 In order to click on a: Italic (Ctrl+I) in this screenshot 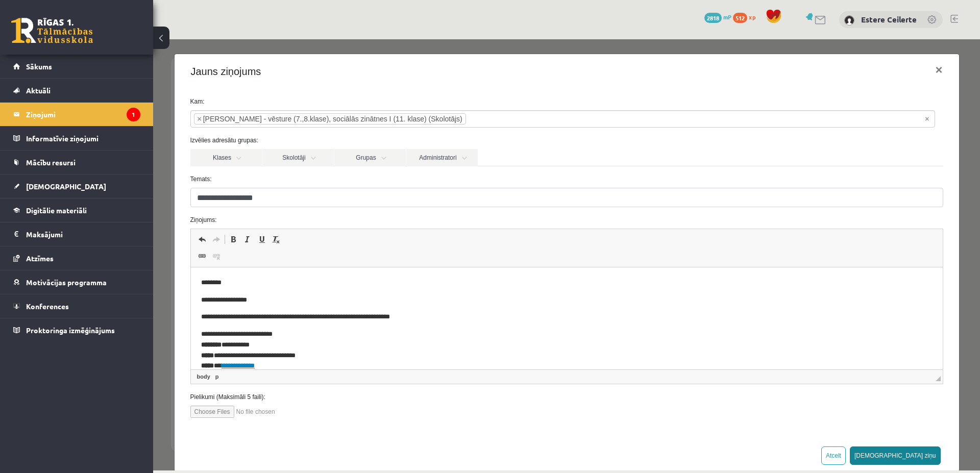, I will do `click(95, 200)`.